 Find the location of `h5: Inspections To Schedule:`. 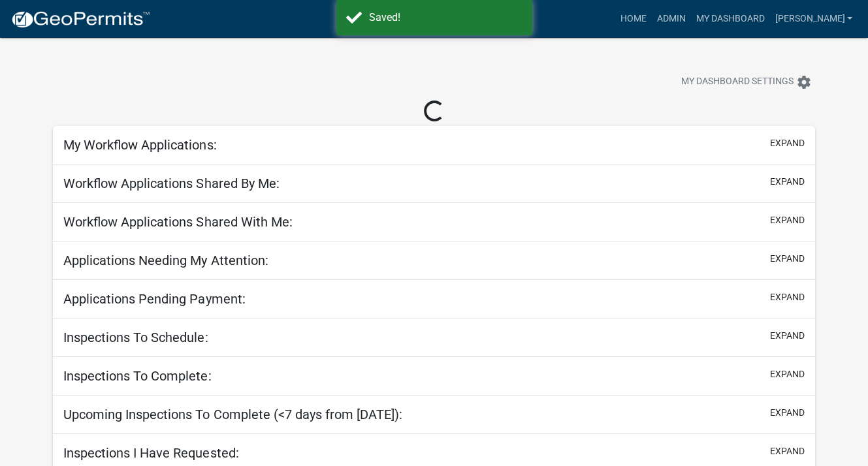

h5: Inspections To Schedule: is located at coordinates (135, 338).